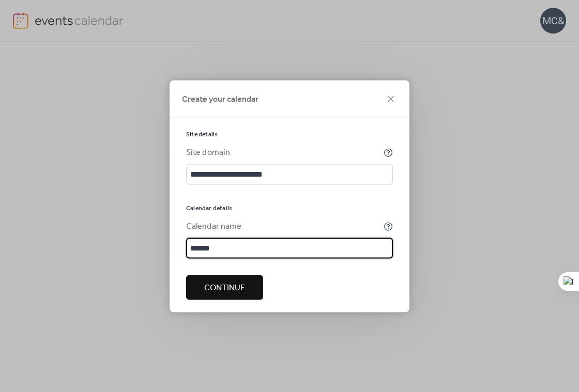 This screenshot has width=579, height=392. What do you see at coordinates (201, 134) in the screenshot?
I see `span: Site details` at bounding box center [201, 134].